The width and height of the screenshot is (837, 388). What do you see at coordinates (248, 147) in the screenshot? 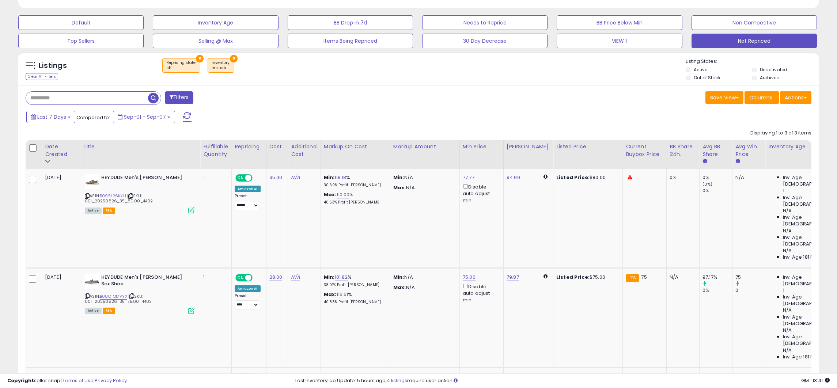
I see `div: Repricing` at bounding box center [248, 147].